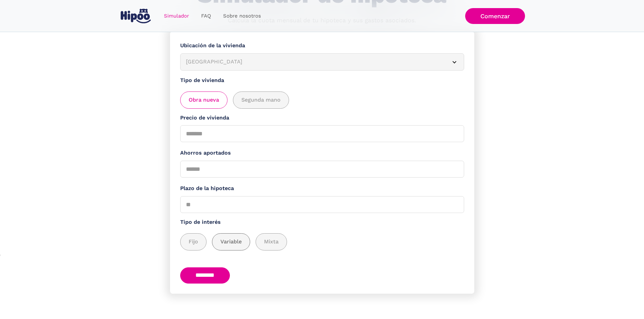  I want to click on a: FAQ, so click(206, 16).